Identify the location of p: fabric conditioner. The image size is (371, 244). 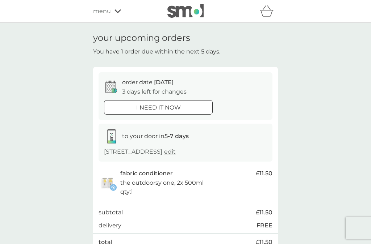
(146, 174).